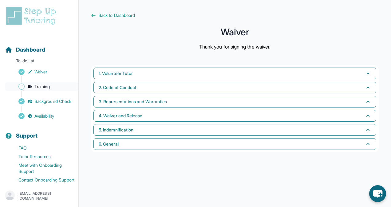 Image resolution: width=391 pixels, height=207 pixels. I want to click on button: 5. Indemnification, so click(235, 130).